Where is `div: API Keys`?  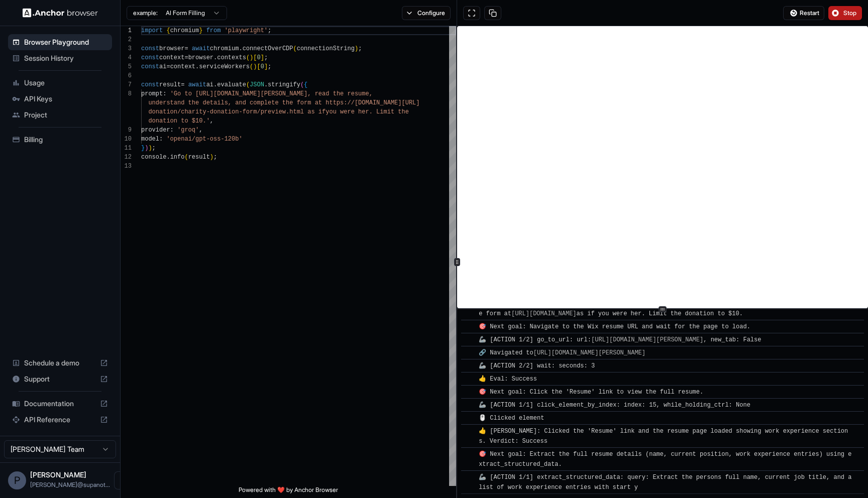 div: API Keys is located at coordinates (60, 99).